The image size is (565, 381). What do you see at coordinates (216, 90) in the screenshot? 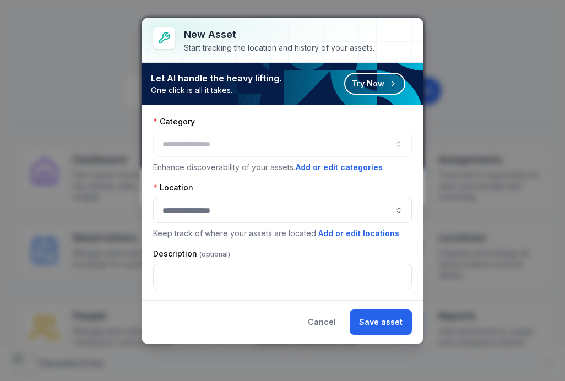
I see `span: One click is all it takes.` at bounding box center [216, 90].